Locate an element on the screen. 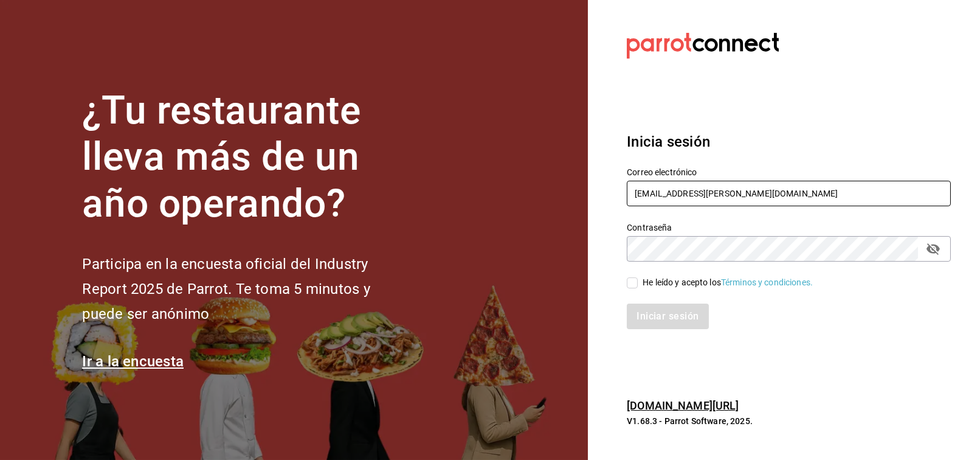 The height and width of the screenshot is (460, 980). div: He leído y acepto los is located at coordinates (728, 282).